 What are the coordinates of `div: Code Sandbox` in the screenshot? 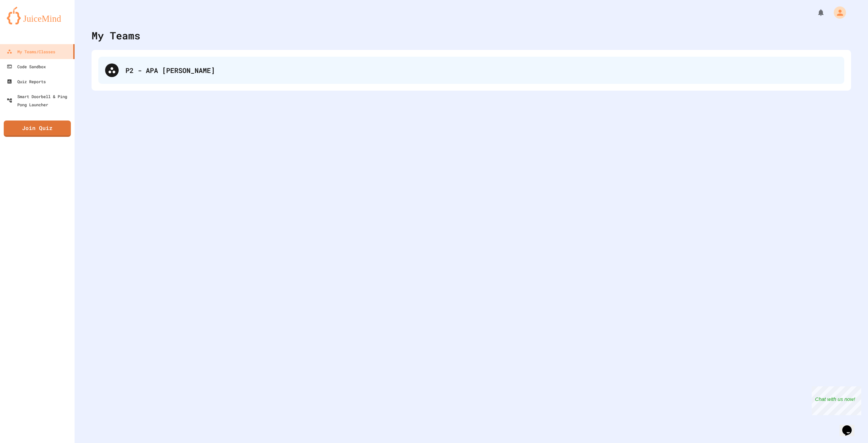 It's located at (26, 66).